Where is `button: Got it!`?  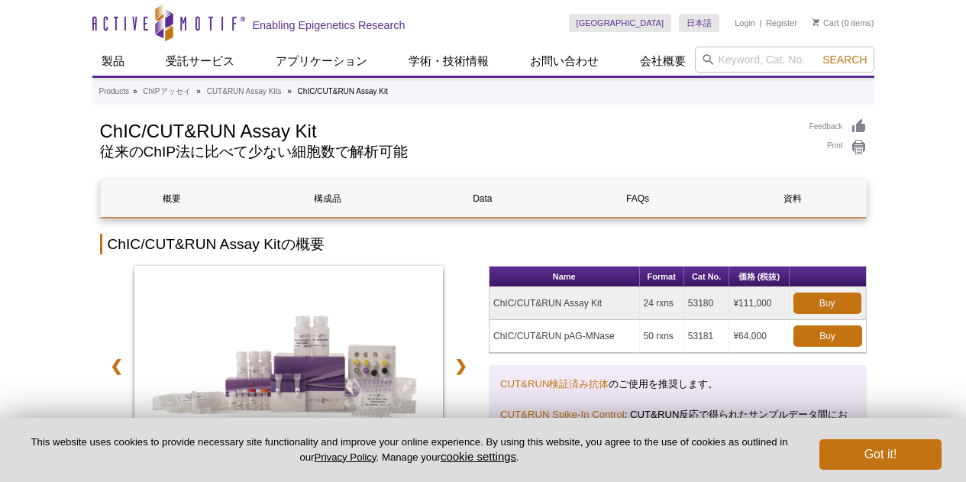 button: Got it! is located at coordinates (881, 454).